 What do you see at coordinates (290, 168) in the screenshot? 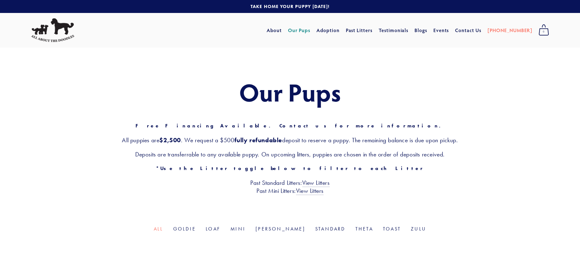
I see `strong: *Use the Litter toggle below to filter to each Litter` at bounding box center [290, 168].